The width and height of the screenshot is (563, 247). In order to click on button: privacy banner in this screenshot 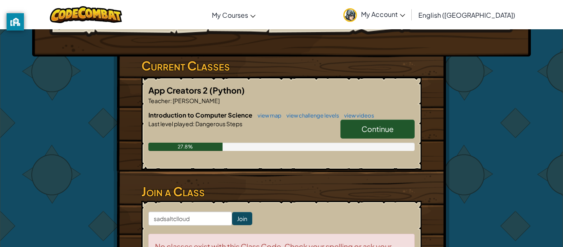, I will do `click(15, 22)`.